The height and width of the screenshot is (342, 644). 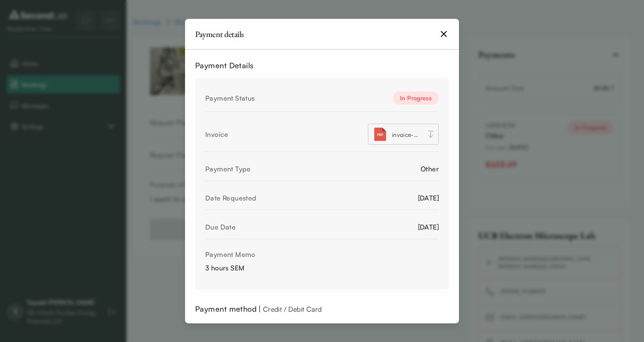 What do you see at coordinates (219, 34) in the screenshot?
I see `h2: Payment details` at bounding box center [219, 34].